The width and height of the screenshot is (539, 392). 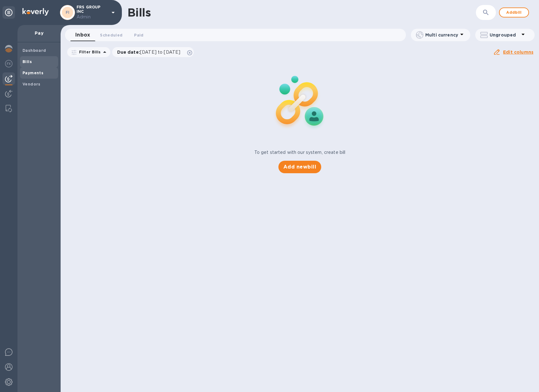 What do you see at coordinates (300, 152) in the screenshot?
I see `p: To get started with our system, create bill` at bounding box center [300, 152].